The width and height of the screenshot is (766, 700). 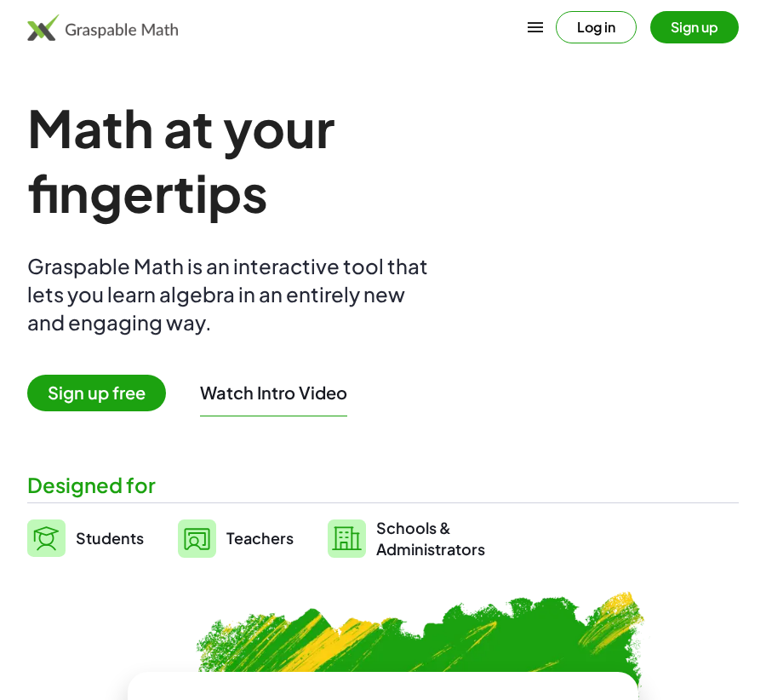 I want to click on a: Students, so click(x=85, y=538).